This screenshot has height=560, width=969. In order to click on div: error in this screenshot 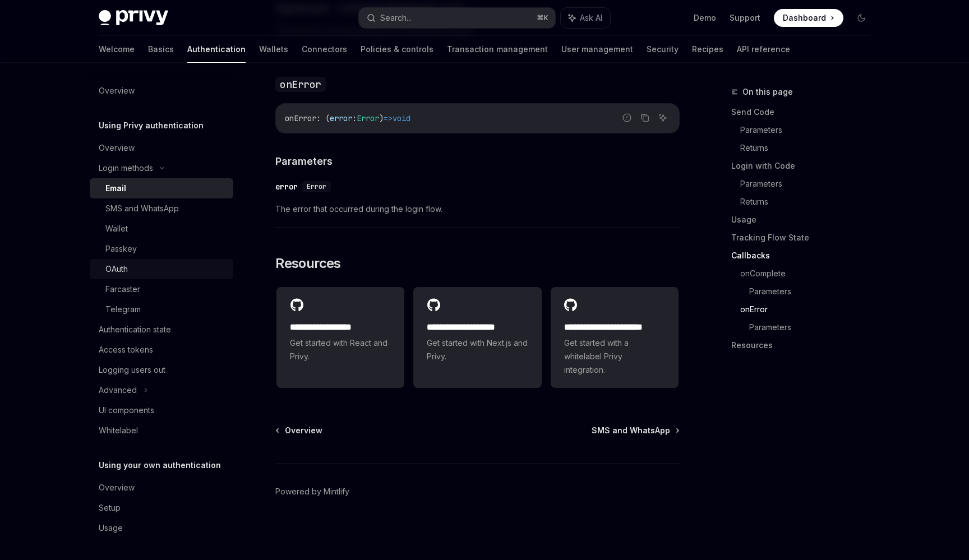, I will do `click(287, 187)`.